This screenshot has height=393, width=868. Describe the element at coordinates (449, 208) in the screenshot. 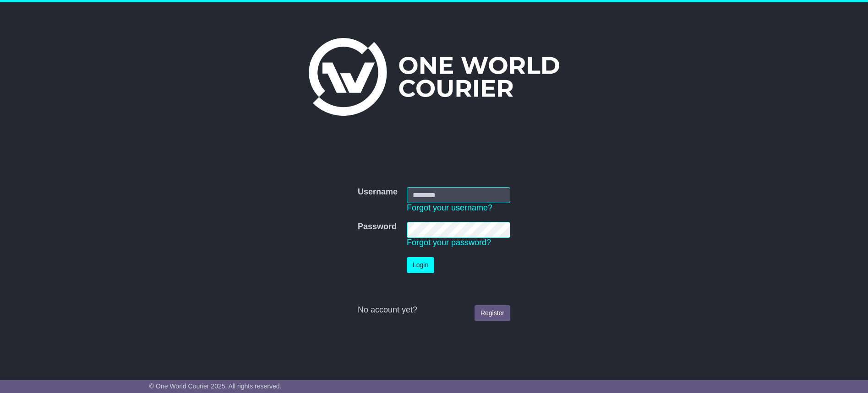

I see `a: Forgot your username?` at that location.